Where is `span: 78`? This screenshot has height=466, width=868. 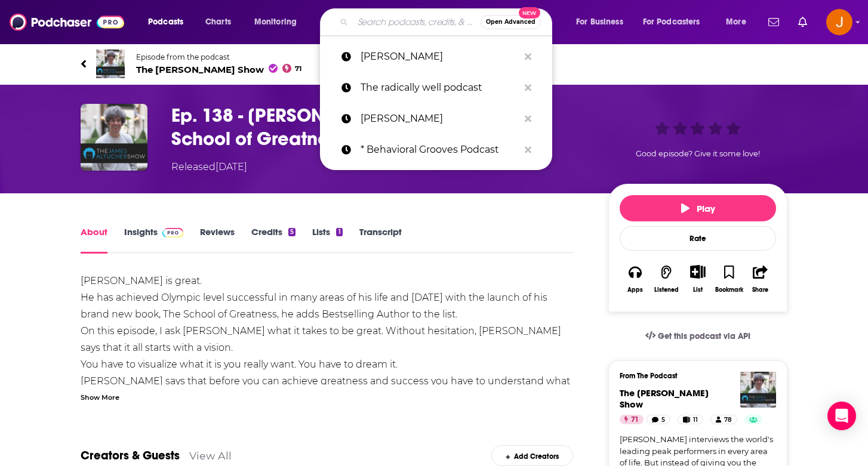 span: 78 is located at coordinates (728, 420).